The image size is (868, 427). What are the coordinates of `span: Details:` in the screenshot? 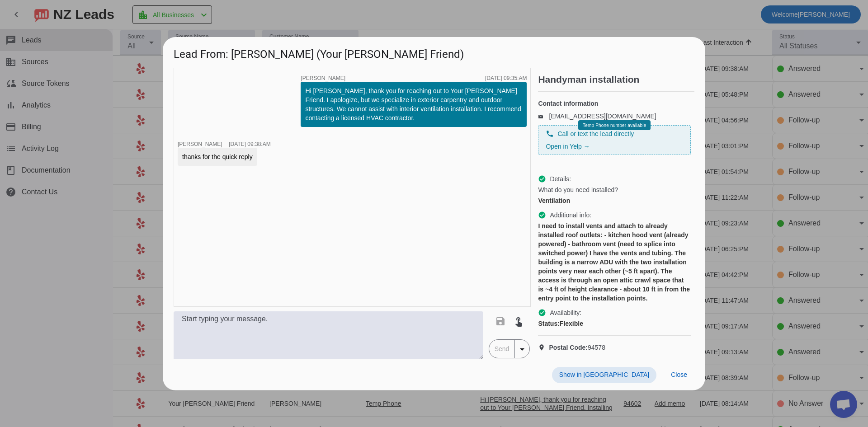 It's located at (560, 179).